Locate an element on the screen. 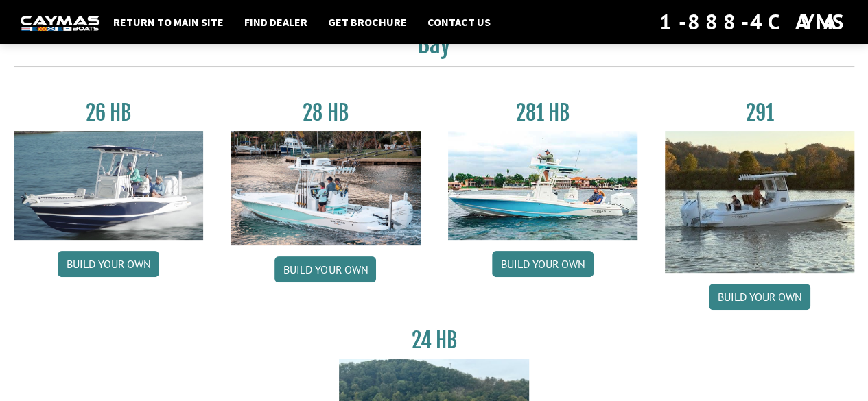  a: Contact Us is located at coordinates (460, 22).